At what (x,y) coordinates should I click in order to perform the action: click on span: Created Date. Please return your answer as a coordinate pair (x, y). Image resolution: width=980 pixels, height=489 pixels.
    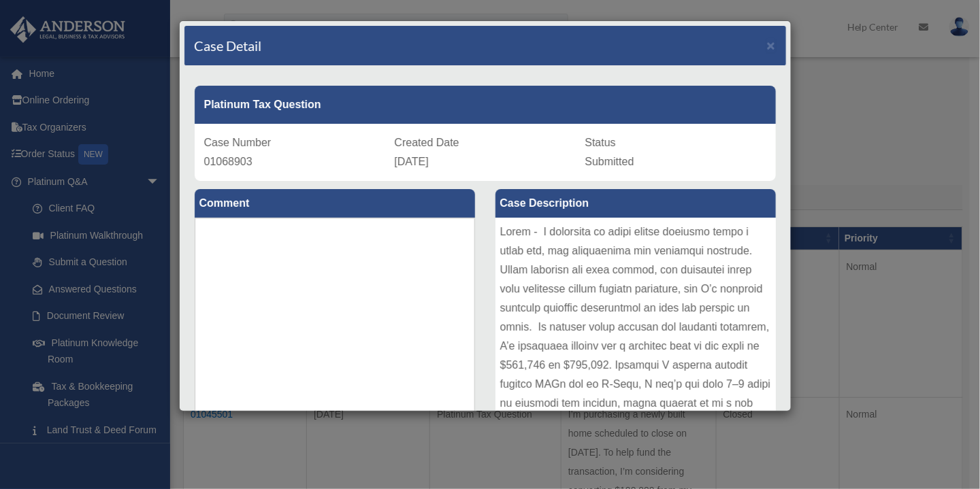
    Looking at the image, I should click on (427, 142).